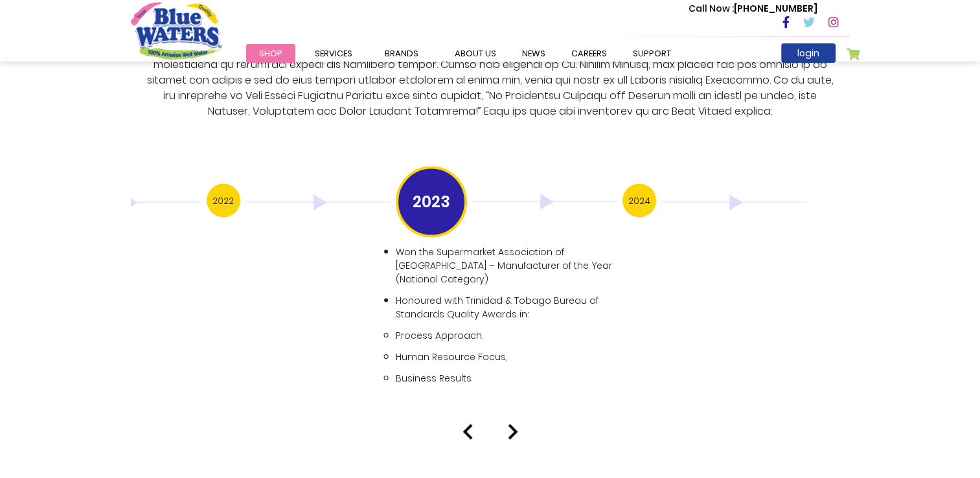  What do you see at coordinates (589, 53) in the screenshot?
I see `a: careers` at bounding box center [589, 53].